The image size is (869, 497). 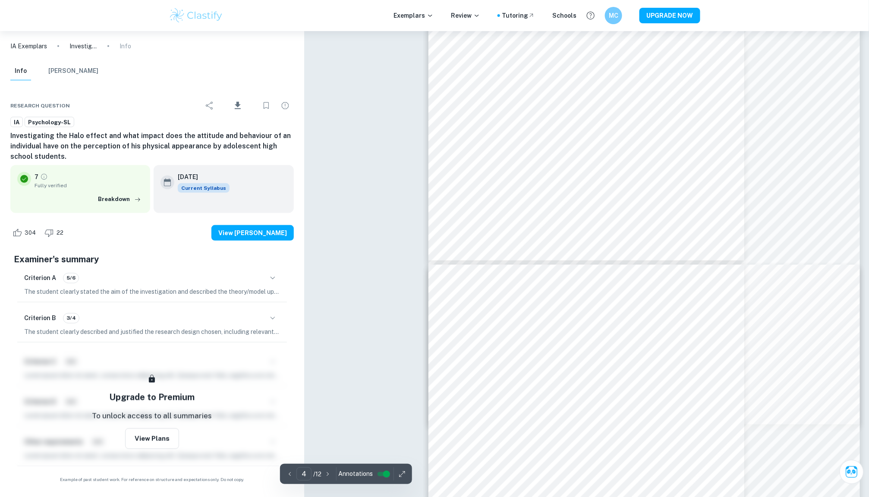 I want to click on button: MC, so click(x=614, y=16).